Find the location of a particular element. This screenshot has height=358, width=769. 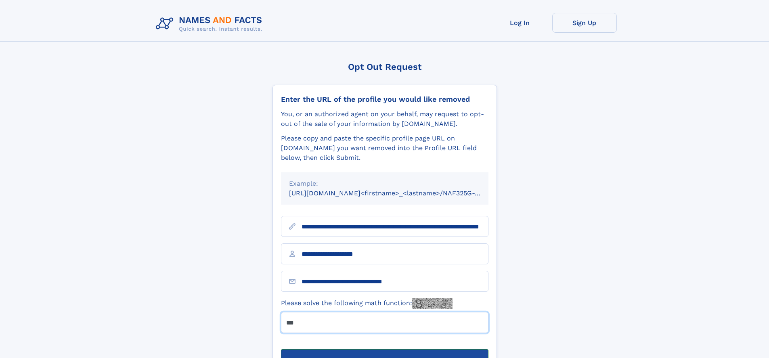

div: Enter the URL of the profile you would like removed is located at coordinates (385, 99).